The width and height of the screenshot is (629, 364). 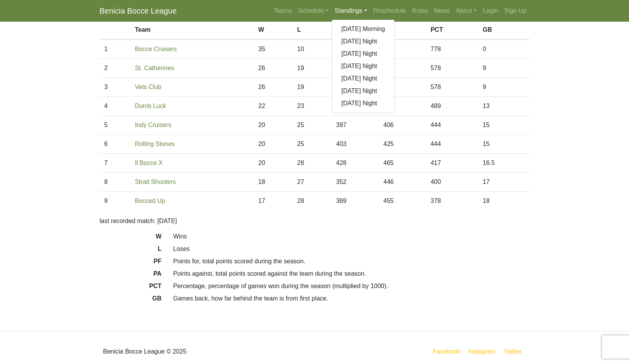 What do you see at coordinates (115, 49) in the screenshot?
I see `td: 1` at bounding box center [115, 49].